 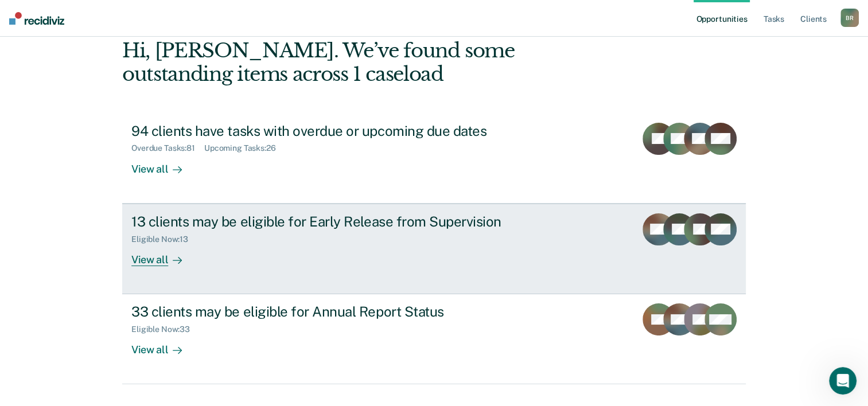 I want to click on div: B R, so click(x=850, y=18).